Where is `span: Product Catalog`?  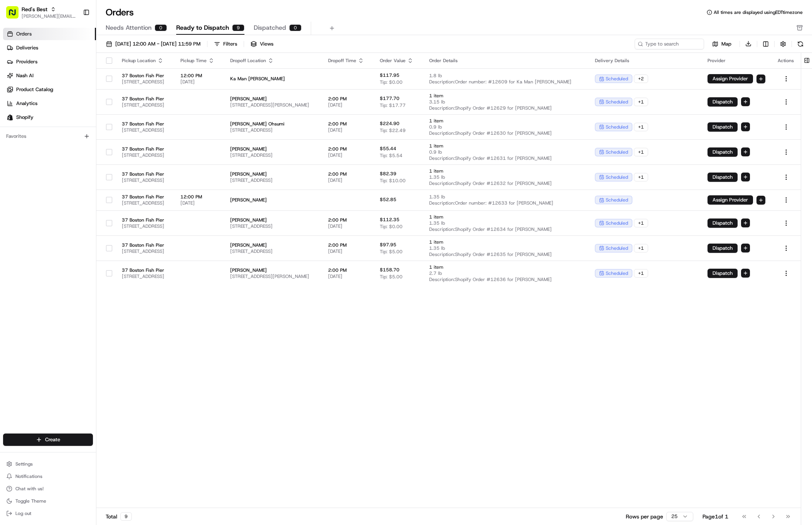 span: Product Catalog is located at coordinates (35, 90).